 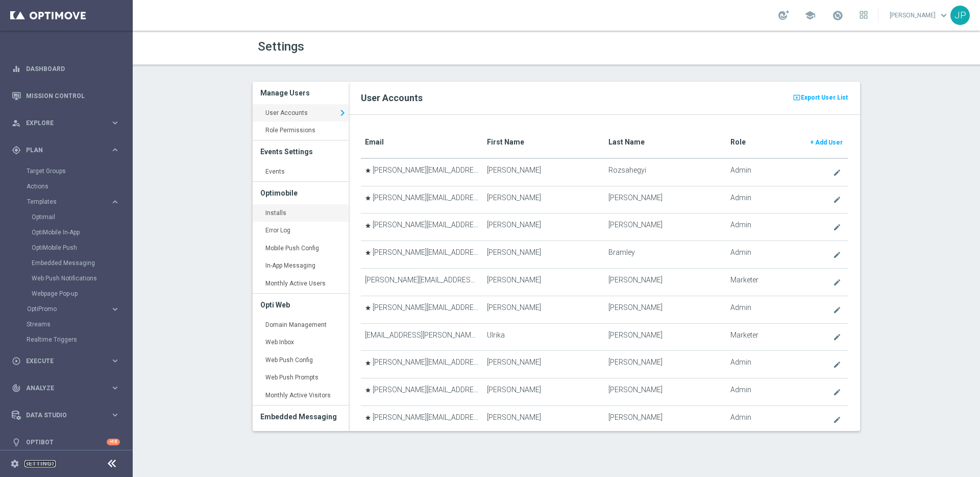 I want to click on div: Streams, so click(x=79, y=324).